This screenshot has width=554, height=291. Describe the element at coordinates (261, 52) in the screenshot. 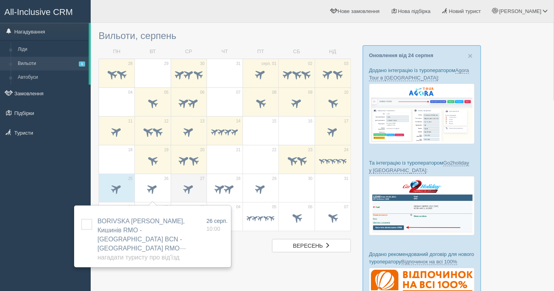

I see `td: ПТ` at that location.